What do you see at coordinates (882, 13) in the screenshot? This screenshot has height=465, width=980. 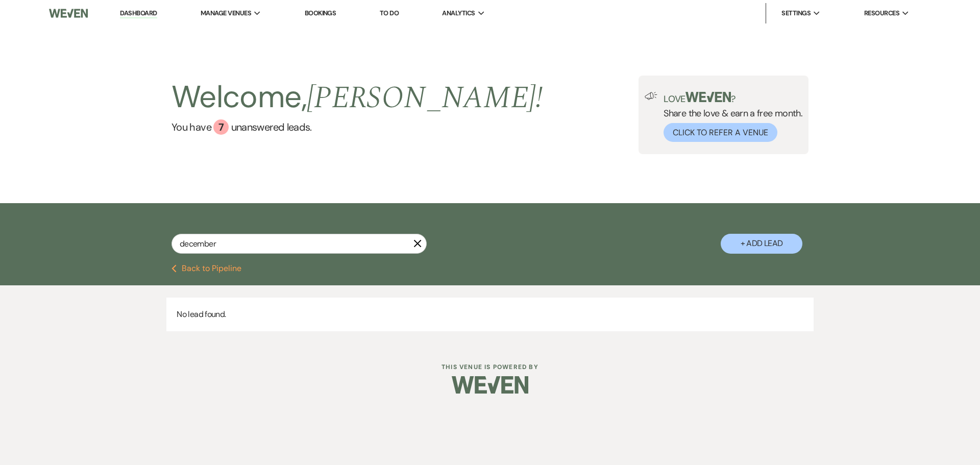 I see `span: Resources` at bounding box center [882, 13].